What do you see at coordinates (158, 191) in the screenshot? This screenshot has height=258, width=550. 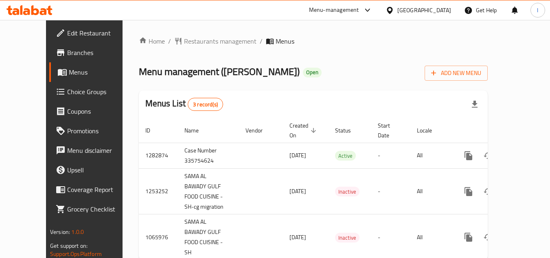 I see `td: 1253252` at bounding box center [158, 191].